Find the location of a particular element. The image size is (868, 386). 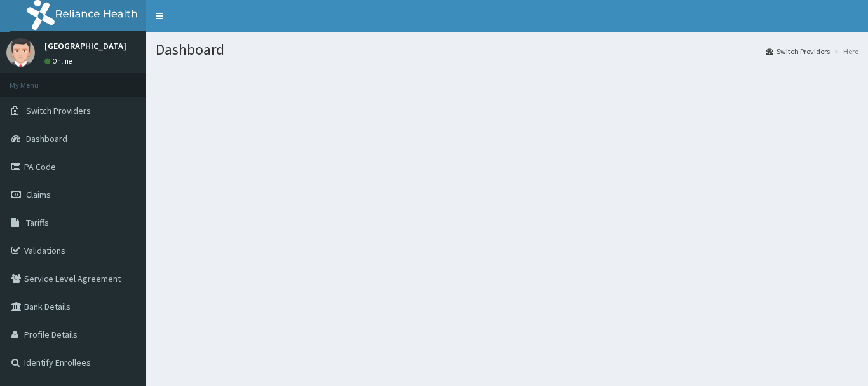

a: Online is located at coordinates (60, 61).